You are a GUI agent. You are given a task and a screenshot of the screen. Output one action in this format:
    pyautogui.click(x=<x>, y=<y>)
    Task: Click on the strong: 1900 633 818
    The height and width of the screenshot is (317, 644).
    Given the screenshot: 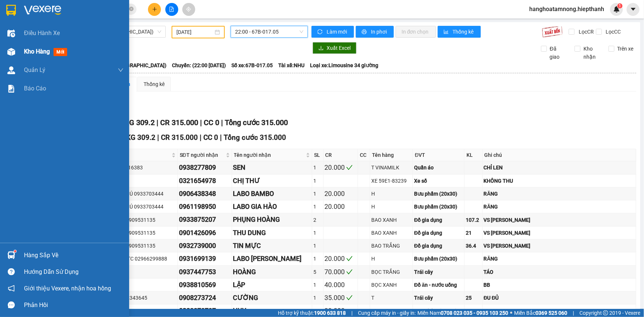 What is the action you would take?
    pyautogui.click(x=330, y=313)
    